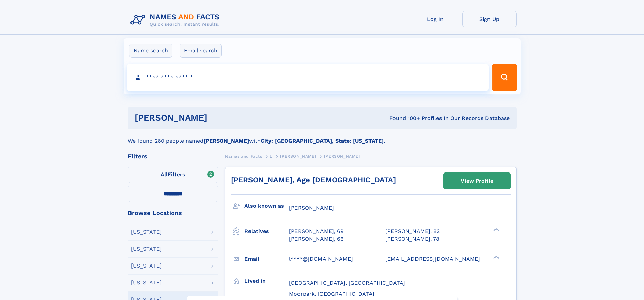  What do you see at coordinates (477, 181) in the screenshot?
I see `a: View Profile` at bounding box center [477, 181].